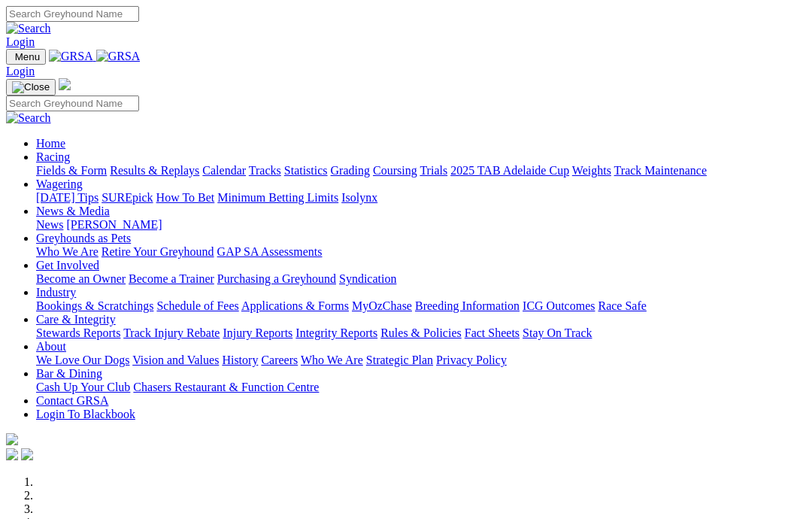  What do you see at coordinates (52, 157) in the screenshot?
I see `a: Racing` at bounding box center [52, 157].